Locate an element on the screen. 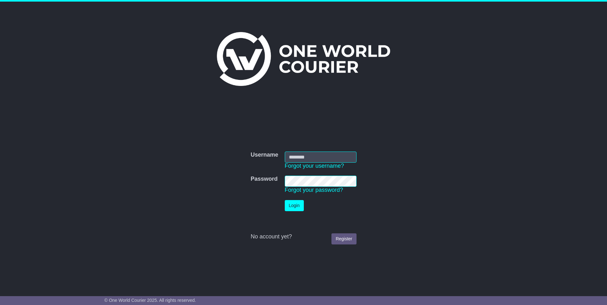 Image resolution: width=607 pixels, height=305 pixels. img: One World is located at coordinates (304, 59).